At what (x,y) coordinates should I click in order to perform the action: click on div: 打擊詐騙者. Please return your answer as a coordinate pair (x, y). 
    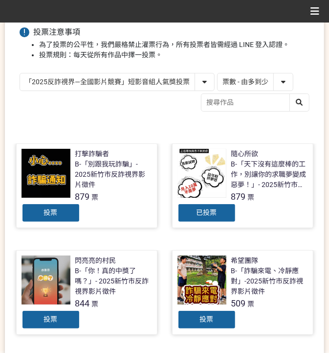
    Looking at the image, I should click on (92, 154).